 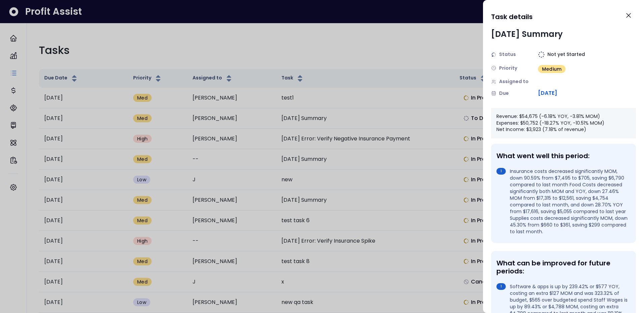 What do you see at coordinates (552, 69) in the screenshot?
I see `span: Medium` at bounding box center [552, 69].